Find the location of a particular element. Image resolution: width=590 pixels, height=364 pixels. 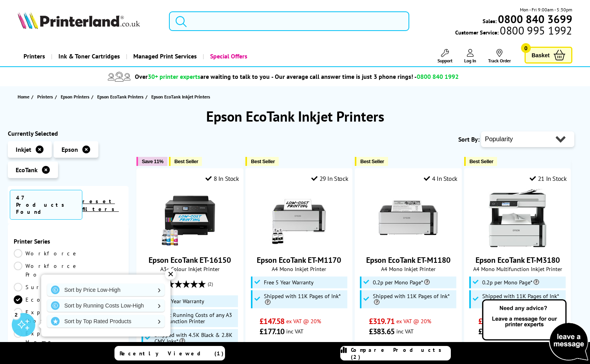

a: Workforce is located at coordinates (46, 254).